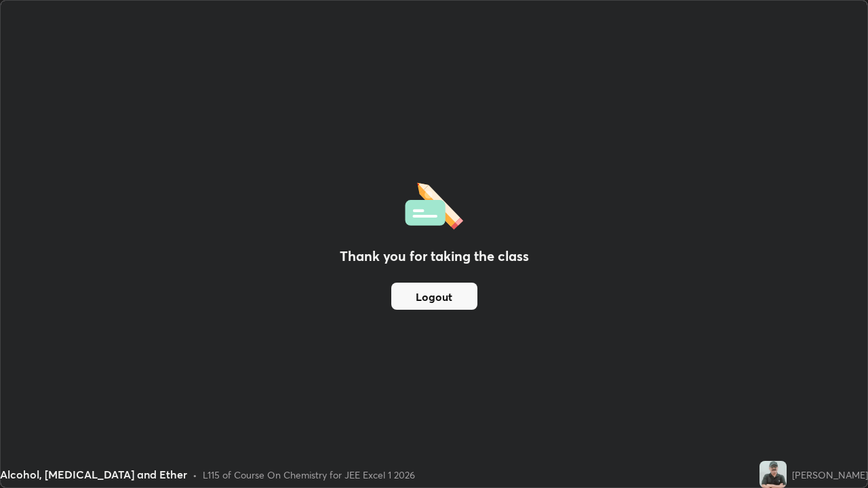  Describe the element at coordinates (434, 297) in the screenshot. I see `button: Logout` at that location.